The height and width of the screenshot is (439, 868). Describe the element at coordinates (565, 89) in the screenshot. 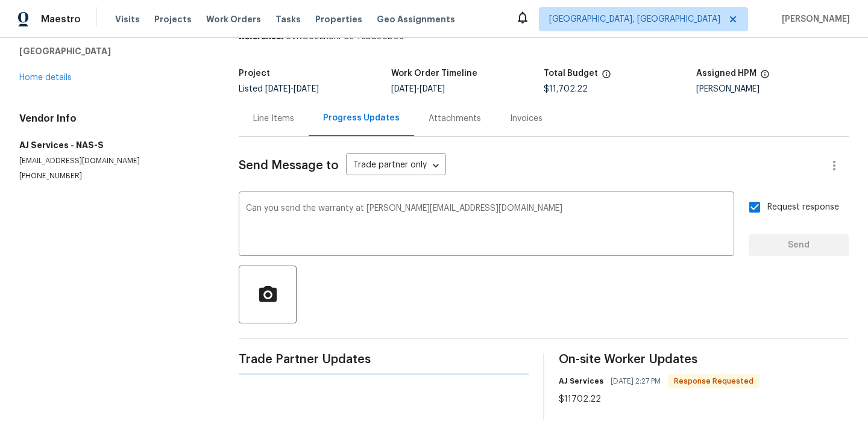

I see `span: $11,702.22` at that location.